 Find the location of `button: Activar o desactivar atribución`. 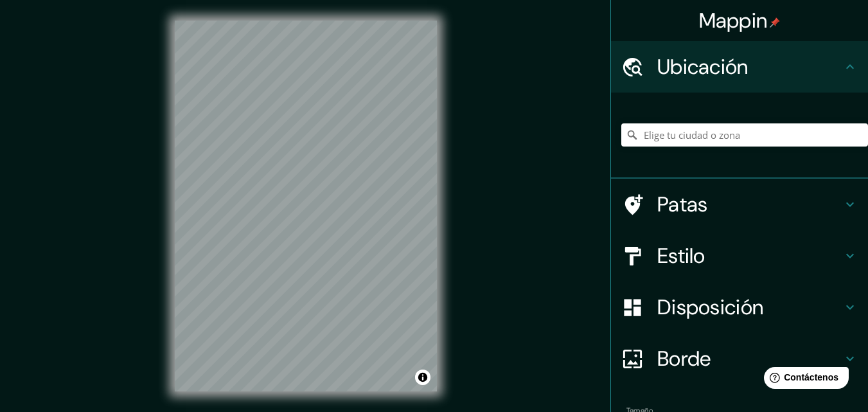

button: Activar o desactivar atribución is located at coordinates (423, 377).